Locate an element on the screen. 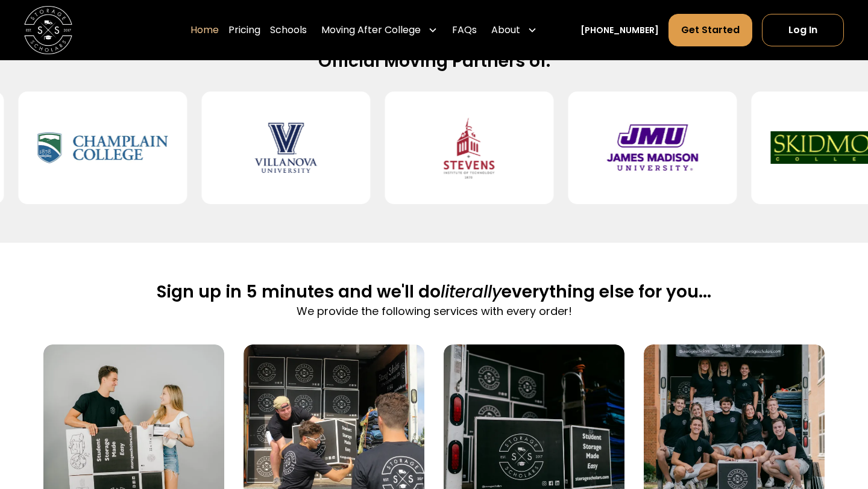 This screenshot has height=489, width=868. a: Log In is located at coordinates (803, 30).